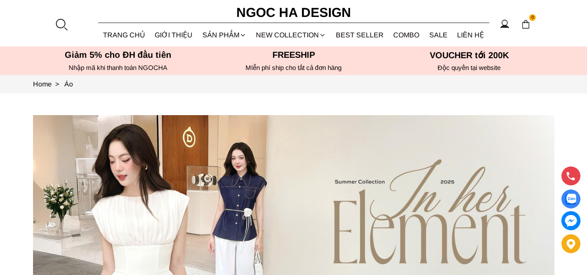 The height and width of the screenshot is (275, 587). Describe the element at coordinates (438, 35) in the screenshot. I see `a: SALE` at that location.